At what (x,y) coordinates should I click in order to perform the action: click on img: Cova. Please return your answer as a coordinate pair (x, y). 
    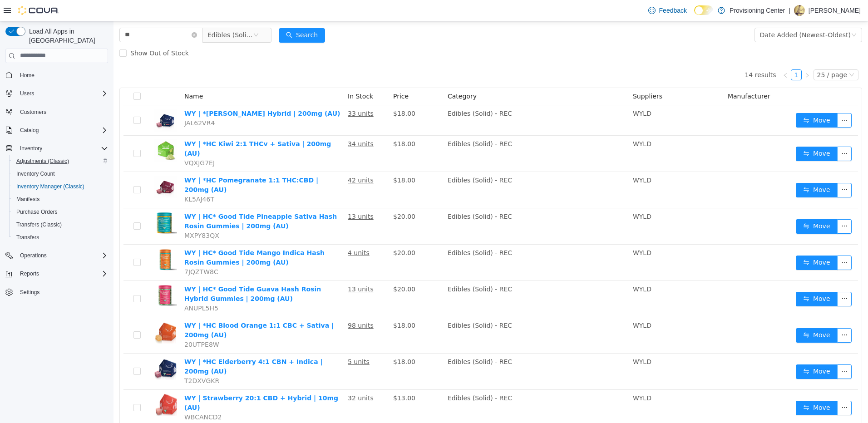
    Looking at the image, I should click on (39, 11).